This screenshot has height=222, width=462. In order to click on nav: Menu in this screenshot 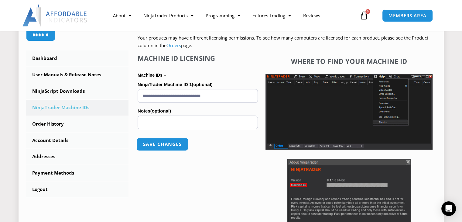, I will do `click(232, 15)`.